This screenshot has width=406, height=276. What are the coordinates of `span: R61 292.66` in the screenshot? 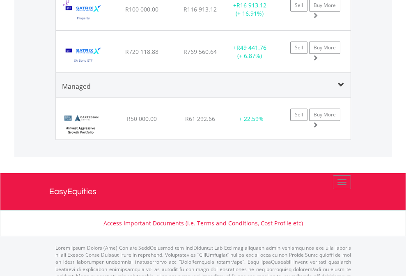 It's located at (200, 118).